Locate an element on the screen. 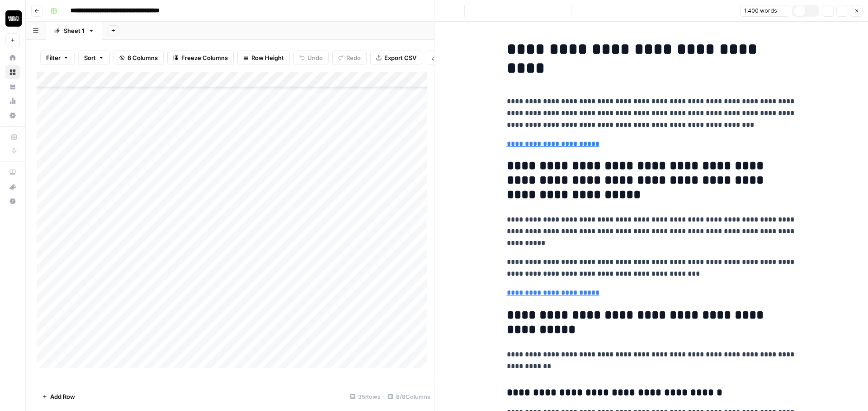 The width and height of the screenshot is (868, 411). div: What's new? is located at coordinates (12, 187).